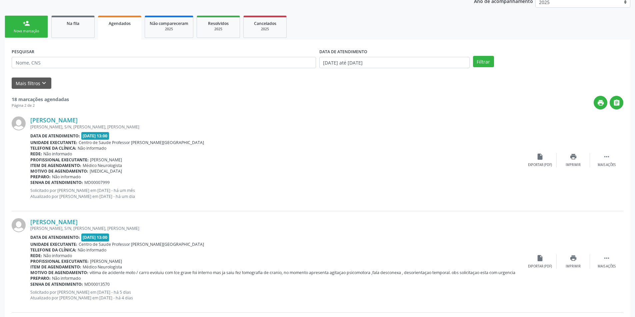 The width and height of the screenshot is (635, 317). Describe the element at coordinates (302, 273) in the screenshot. I see `span: vitima de acidente moto / carro evoluiu com tce grave foi interno mas ja saiu fez tomografia de c...` at that location.